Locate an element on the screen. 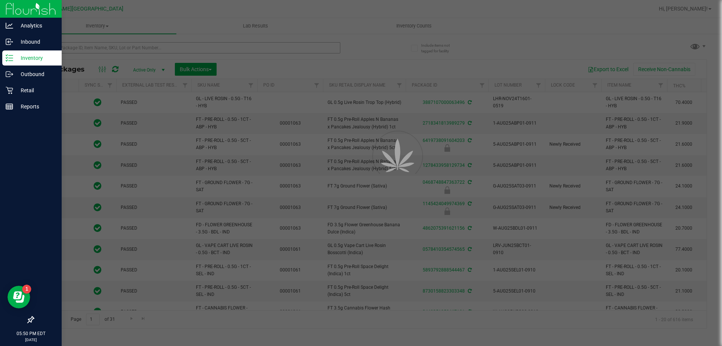 Image resolution: width=722 pixels, height=346 pixels. inline-svg: Reports is located at coordinates (9, 106).